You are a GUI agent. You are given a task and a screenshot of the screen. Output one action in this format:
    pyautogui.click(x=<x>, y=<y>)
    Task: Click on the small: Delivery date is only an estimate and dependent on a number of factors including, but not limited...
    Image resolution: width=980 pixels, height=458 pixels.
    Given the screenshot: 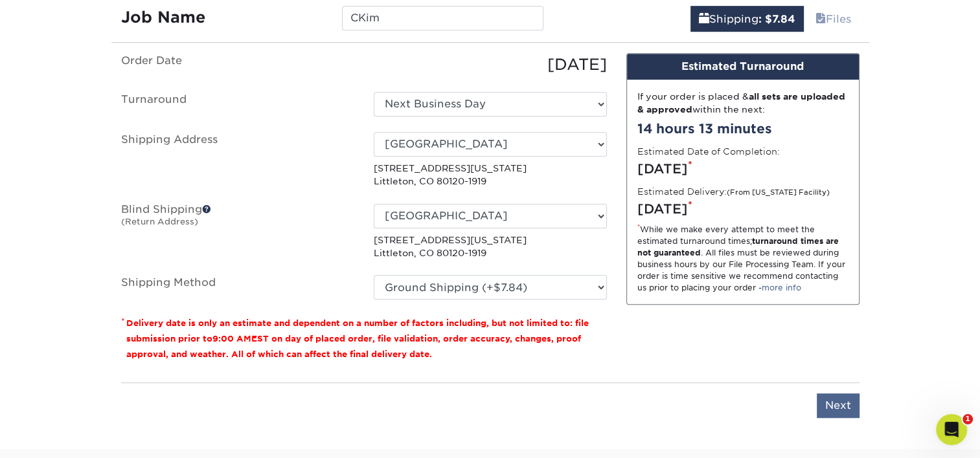 What is the action you would take?
    pyautogui.click(x=358, y=339)
    